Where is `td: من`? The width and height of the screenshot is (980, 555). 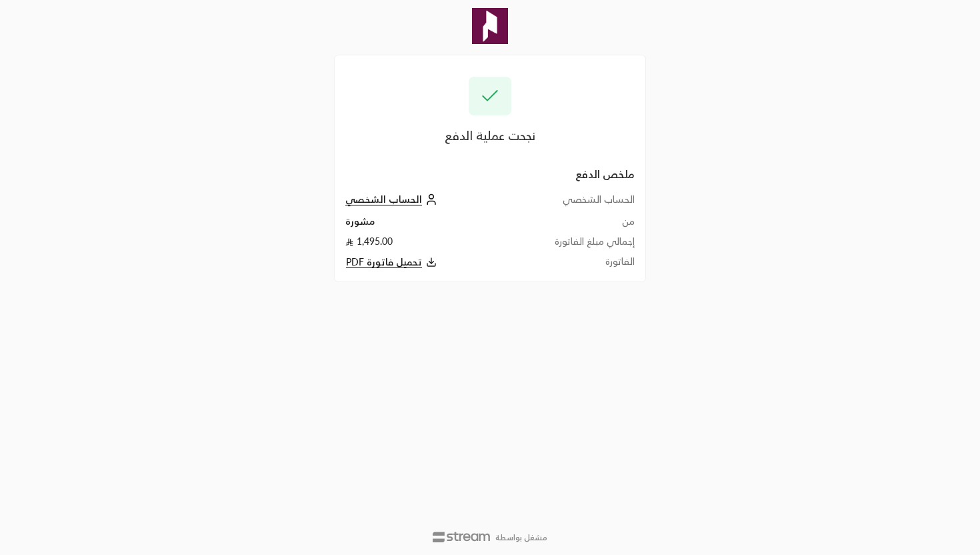
td: من is located at coordinates (568, 225).